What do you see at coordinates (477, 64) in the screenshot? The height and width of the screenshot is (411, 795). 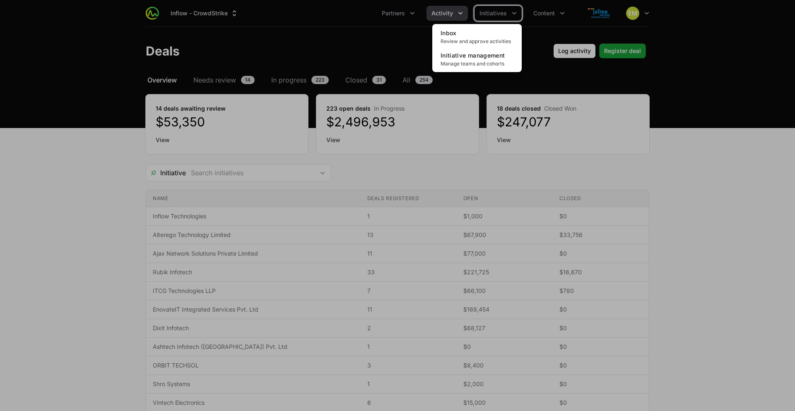 I see `span: Manage teams and cohorts` at bounding box center [477, 64].